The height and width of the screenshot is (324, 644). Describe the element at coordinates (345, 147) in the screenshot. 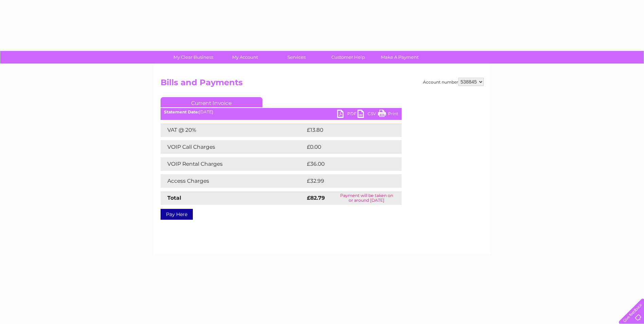

I see `td: £0.00` at that location.